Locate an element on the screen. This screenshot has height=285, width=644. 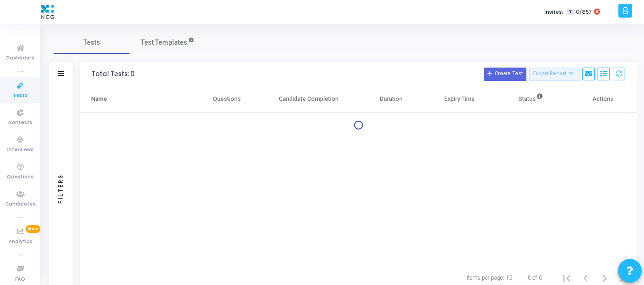
div: Items per page: is located at coordinates (485, 277).